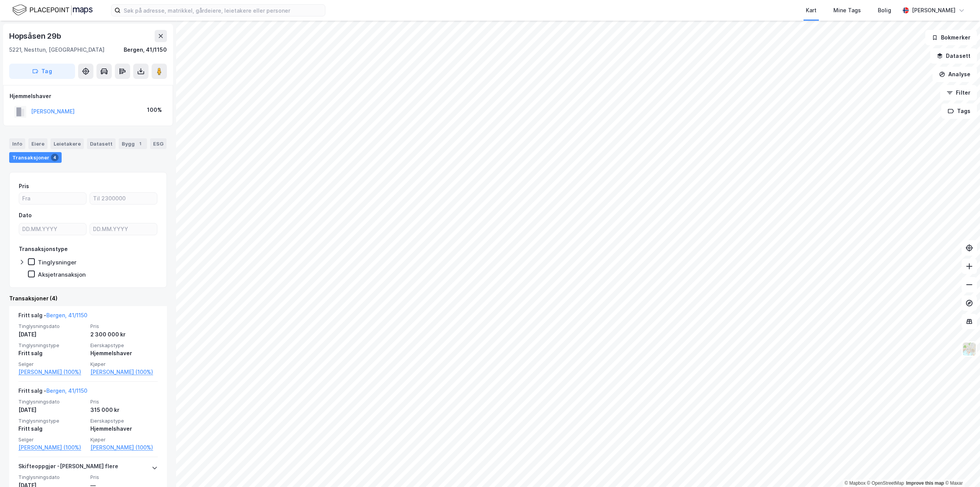 The image size is (980, 487). Describe the element at coordinates (43, 249) in the screenshot. I see `div: Transaksjonstype` at that location.